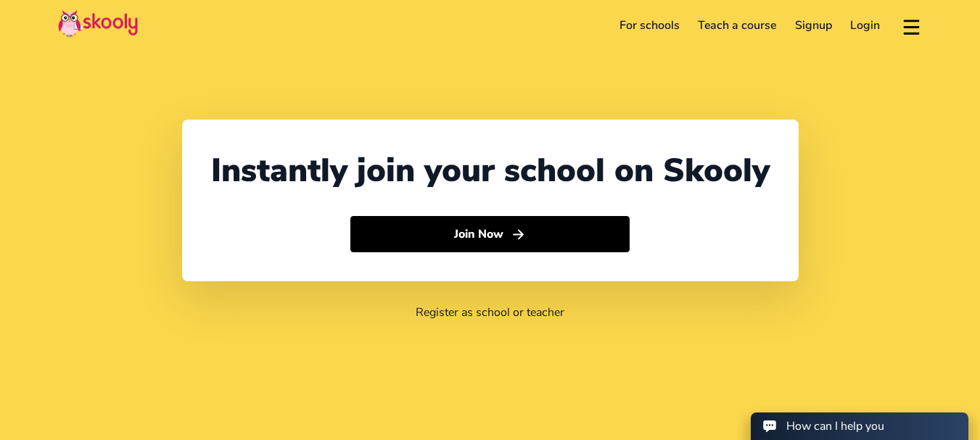 This screenshot has width=980, height=440. Describe the element at coordinates (865, 26) in the screenshot. I see `a: Login` at that location.